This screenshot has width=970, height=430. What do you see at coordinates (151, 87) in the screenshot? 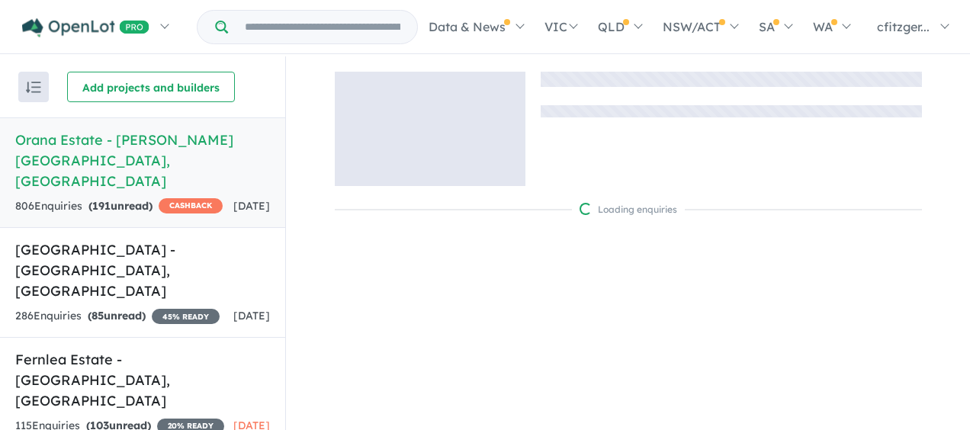
I see `button: Add projects and builders` at bounding box center [151, 87].